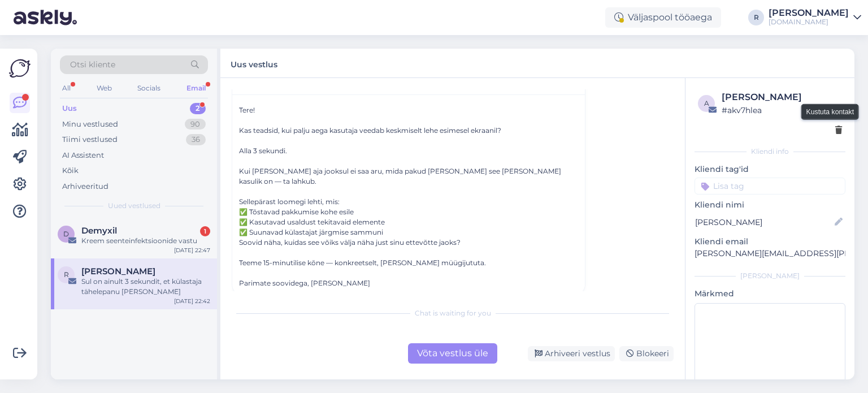 The width and height of the screenshot is (868, 393). I want to click on div: AI Assistent, so click(83, 156).